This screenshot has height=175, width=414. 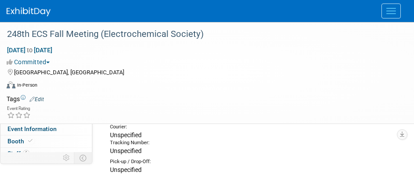 I want to click on span: Booth, so click(x=21, y=141).